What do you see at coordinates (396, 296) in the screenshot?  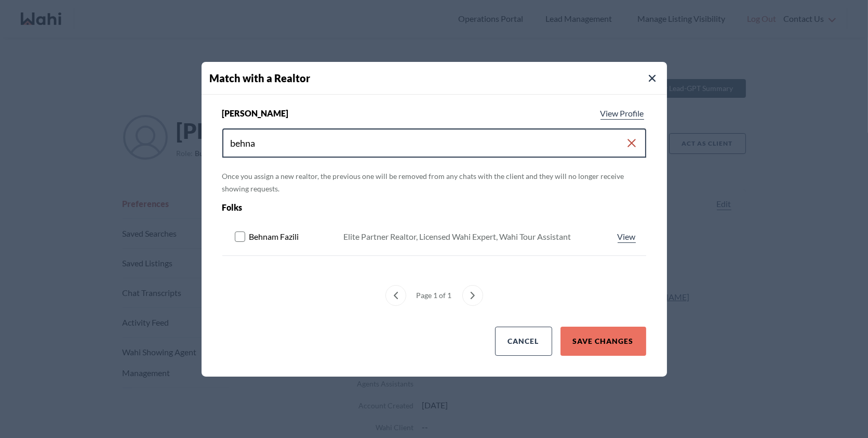 I see `button: previous page` at bounding box center [396, 296].